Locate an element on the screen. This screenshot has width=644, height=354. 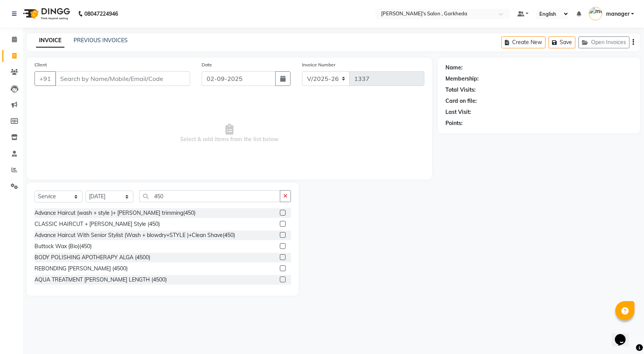
span: Select & add items from the list below is located at coordinates (229, 134).